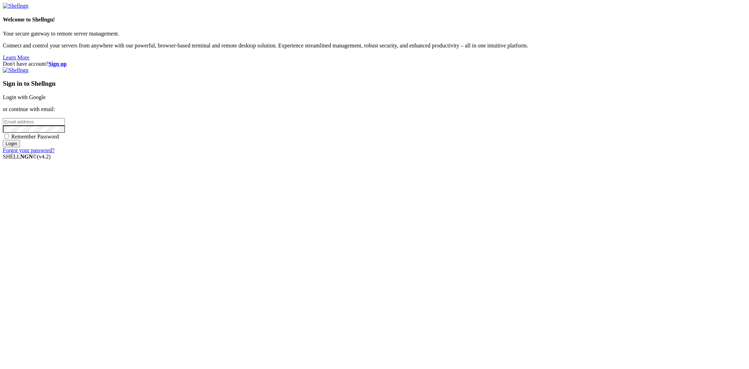 The image size is (749, 369). I want to click on input: Email address, so click(34, 121).